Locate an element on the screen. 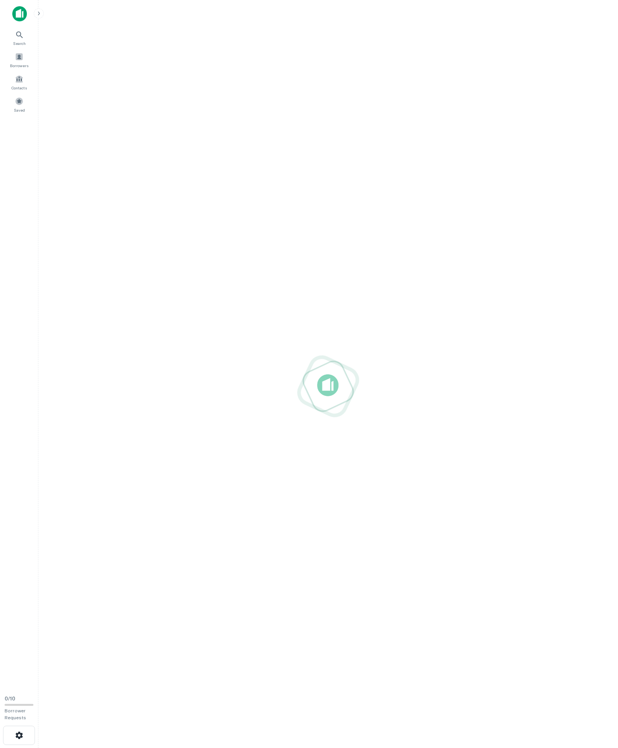  span: Contacts is located at coordinates (19, 88).